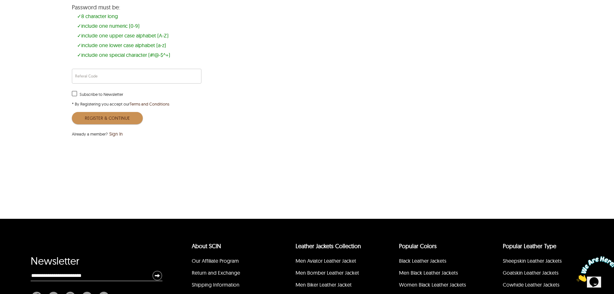 The height and width of the screenshot is (294, 614). What do you see at coordinates (149, 104) in the screenshot?
I see `a: Terms and Conditions` at bounding box center [149, 104].